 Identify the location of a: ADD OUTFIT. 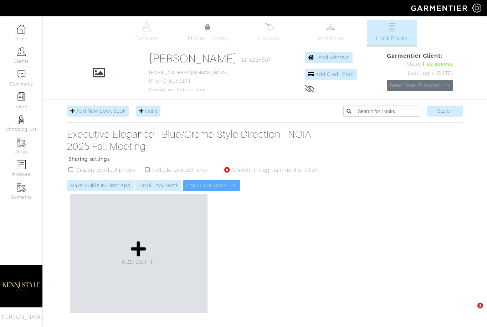
(139, 253).